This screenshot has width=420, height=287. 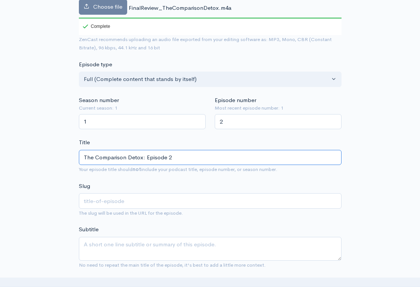 What do you see at coordinates (131, 213) in the screenshot?
I see `small: The slug will be used in the URL for the episode.` at bounding box center [131, 213].